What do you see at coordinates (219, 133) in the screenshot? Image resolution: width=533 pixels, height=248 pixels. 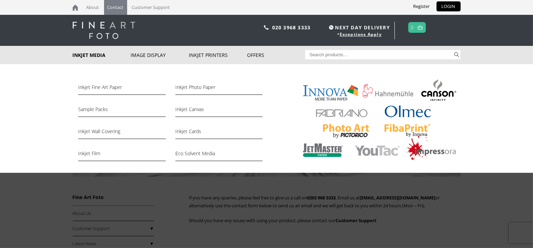 I see `a: Inkjet Cards` at bounding box center [219, 133].